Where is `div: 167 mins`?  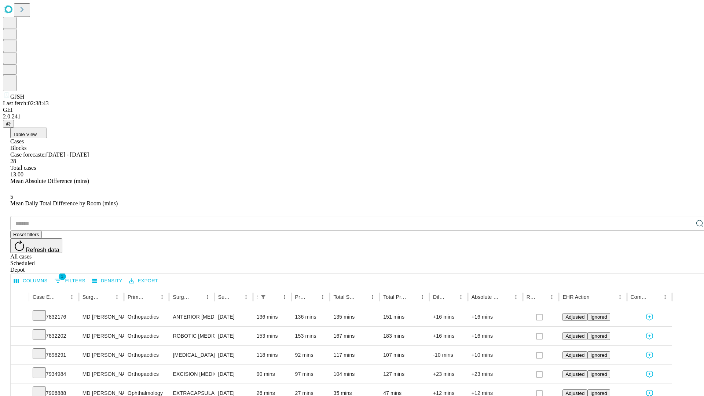 div: 167 mins is located at coordinates (355, 336).